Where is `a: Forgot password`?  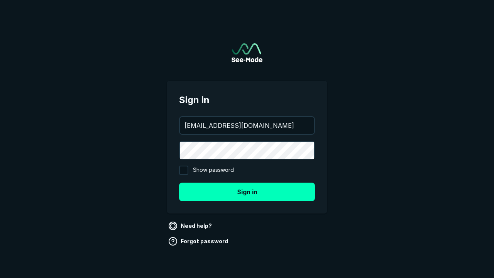 a: Forgot password is located at coordinates (199, 241).